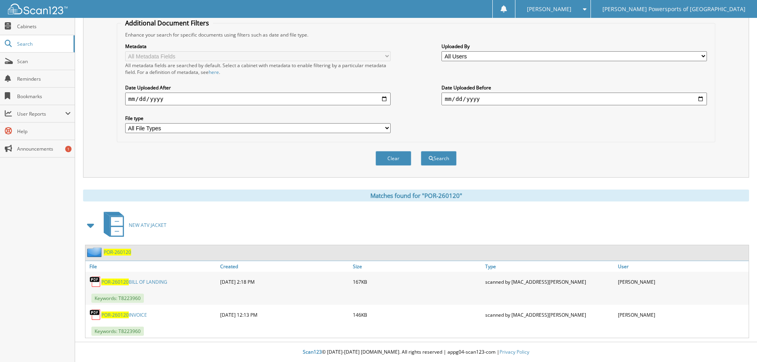  I want to click on button: Clear, so click(393, 158).